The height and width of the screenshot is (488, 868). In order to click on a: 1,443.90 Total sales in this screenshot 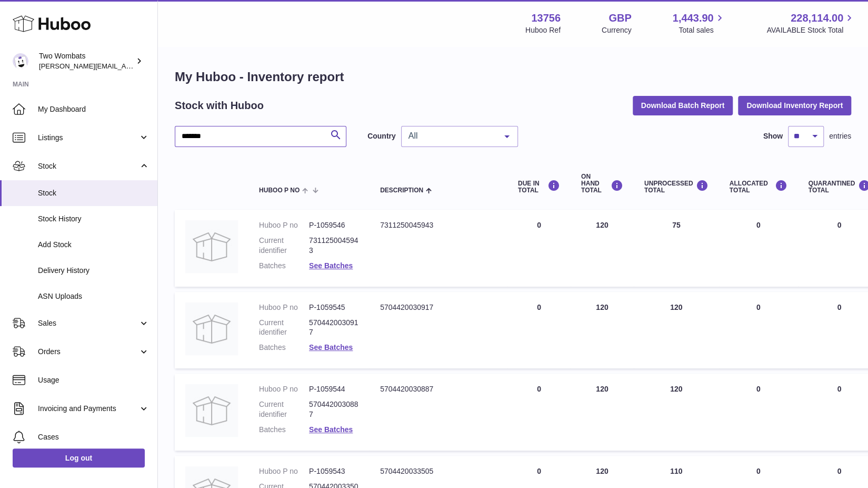, I will do `click(700, 23)`.